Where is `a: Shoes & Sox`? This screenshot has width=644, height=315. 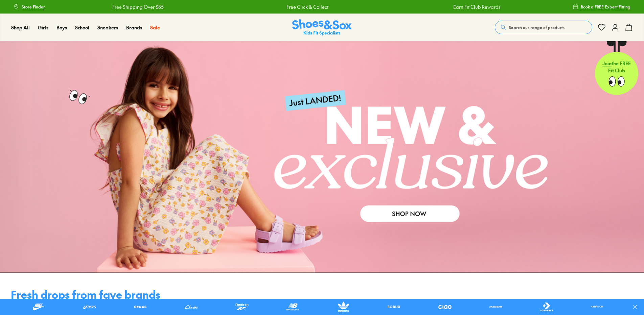 a: Shoes & Sox is located at coordinates (322, 27).